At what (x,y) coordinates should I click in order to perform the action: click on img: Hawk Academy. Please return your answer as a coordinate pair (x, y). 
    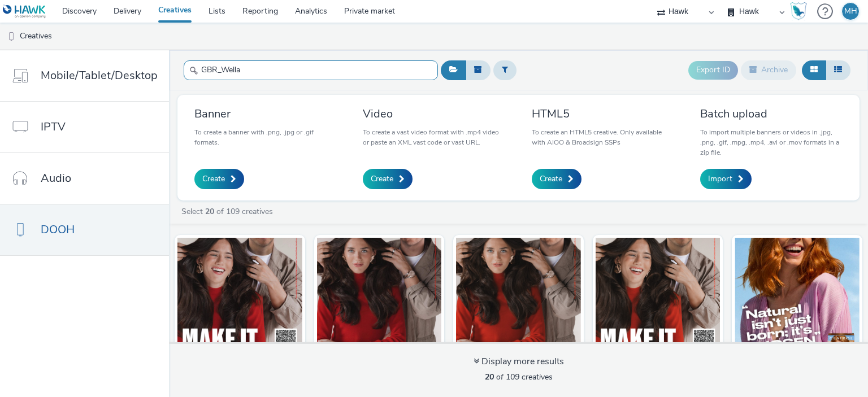
    Looking at the image, I should click on (798, 11).